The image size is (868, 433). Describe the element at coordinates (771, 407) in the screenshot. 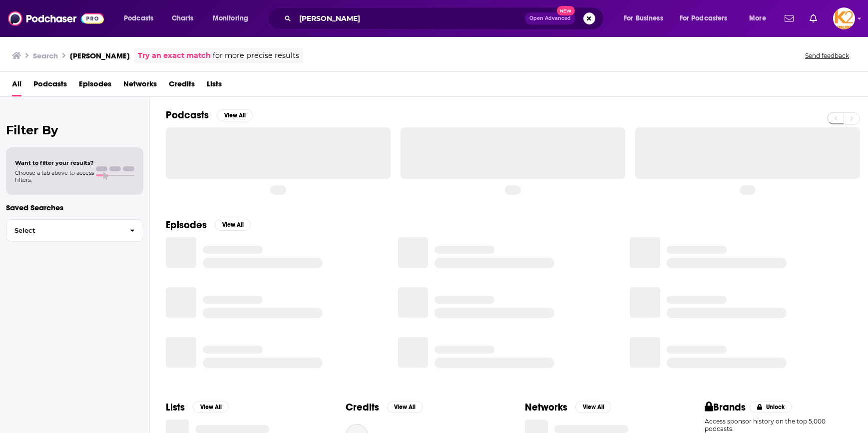

I see `button: Unlock` at that location.